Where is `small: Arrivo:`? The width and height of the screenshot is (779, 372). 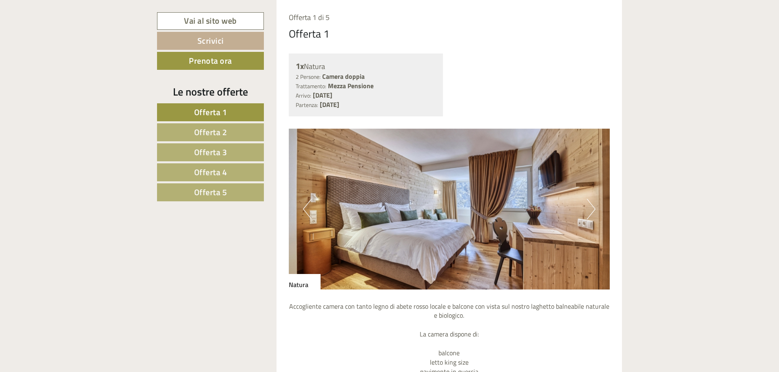
small: Arrivo: is located at coordinates (304, 95).